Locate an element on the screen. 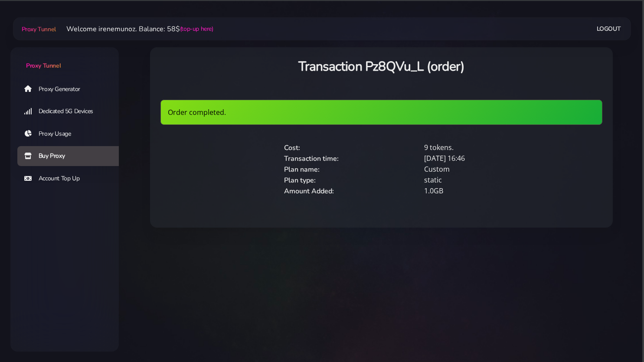 This screenshot has width=644, height=362. div: 1.0GB is located at coordinates (489, 191).